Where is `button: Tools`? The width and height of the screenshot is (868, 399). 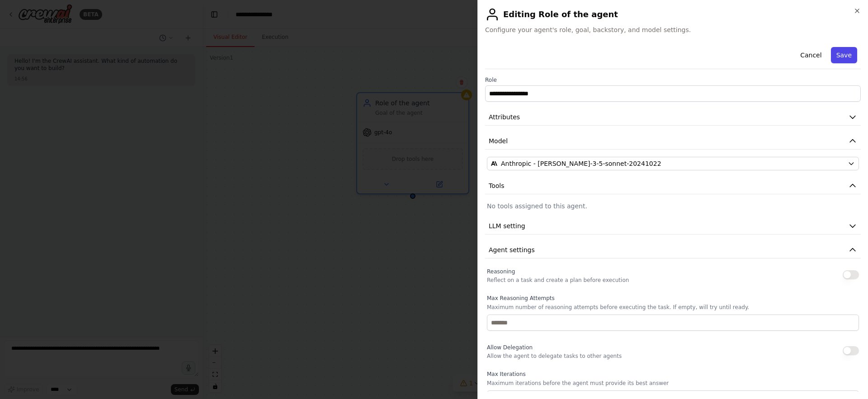
button: Tools is located at coordinates (672, 186).